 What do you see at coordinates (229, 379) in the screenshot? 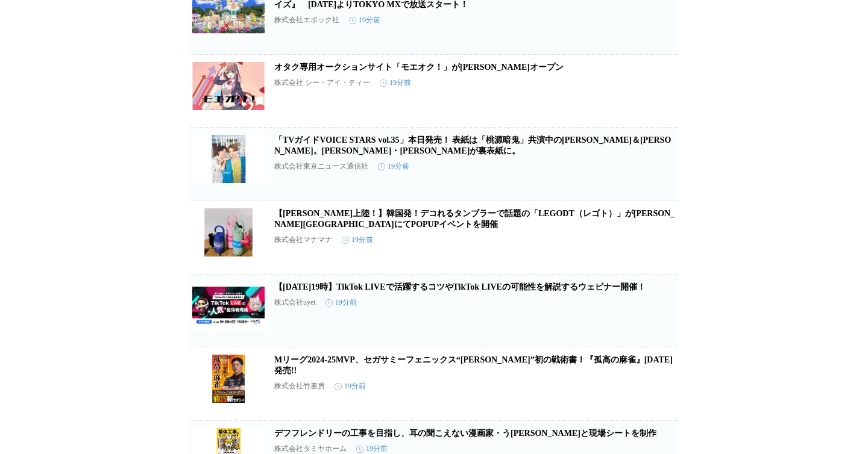
I see `img: Mリーグ2024-25MVP、セガサミーフェニックス“醍醐大”初の戦術書！『孤高の麻雀』9月16日発売!!` at bounding box center [229, 379].